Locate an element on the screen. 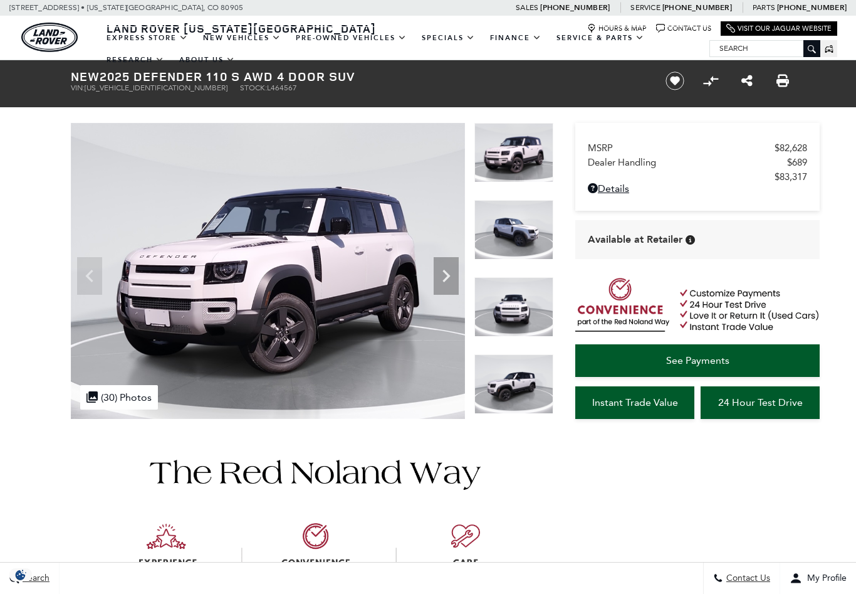 The image size is (856, 594). h1: 2025 Defender 110 S AWD 4 Door SUV is located at coordinates (357, 76).